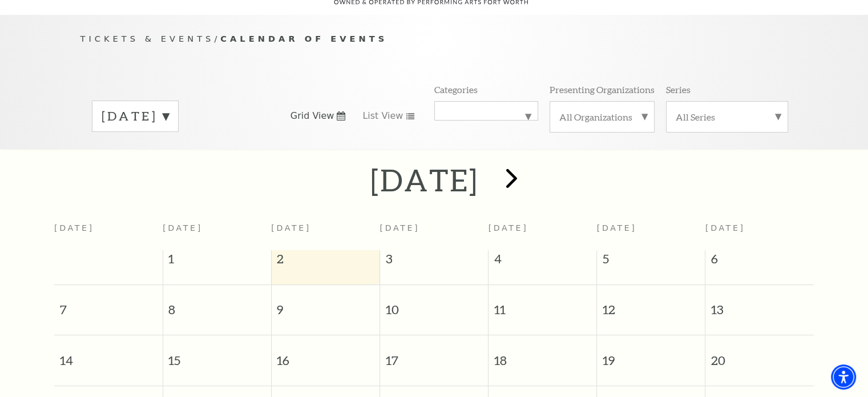 This screenshot has width=868, height=397. What do you see at coordinates (312, 116) in the screenshot?
I see `span: Grid View` at bounding box center [312, 116].